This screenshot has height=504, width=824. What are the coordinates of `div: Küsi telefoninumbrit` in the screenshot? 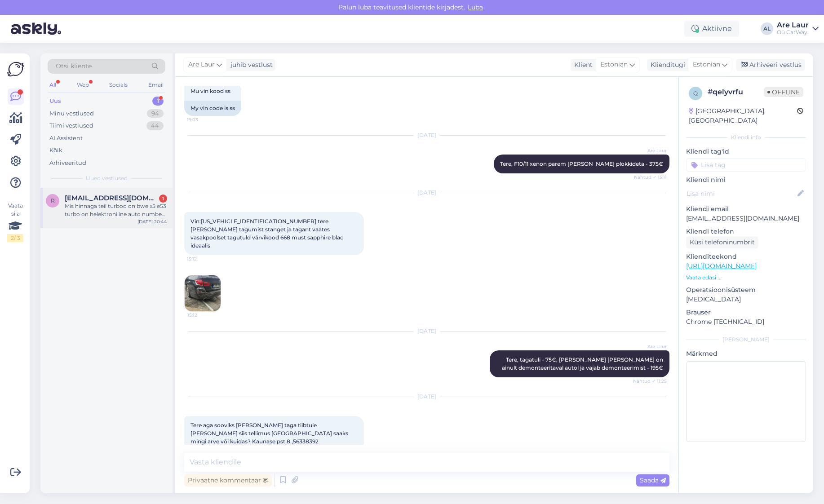 It's located at (723, 243).